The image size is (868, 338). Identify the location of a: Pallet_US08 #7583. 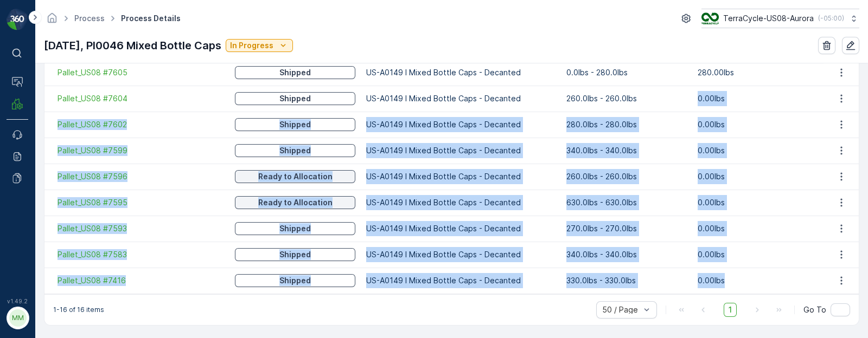
(141, 255).